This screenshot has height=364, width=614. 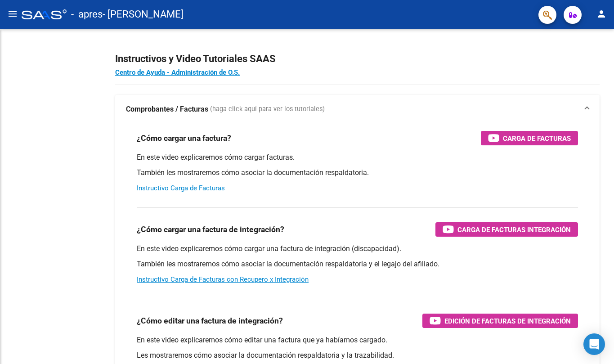 I want to click on a: Centro de Ayuda - Administración de O.S., so click(x=177, y=73).